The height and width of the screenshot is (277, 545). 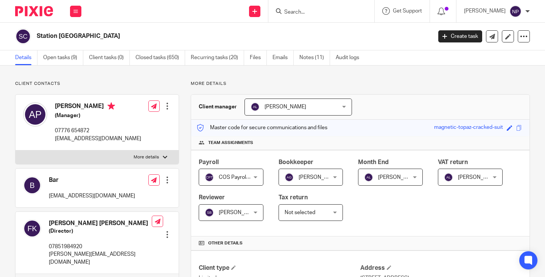 I want to click on a: Open tasks (9), so click(x=63, y=58).